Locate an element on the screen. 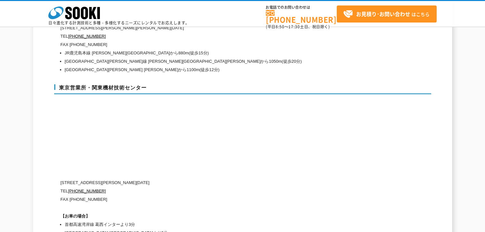 This screenshot has width=485, height=232. span: (平日 ～ 土日、祝日除く) is located at coordinates (298, 27).